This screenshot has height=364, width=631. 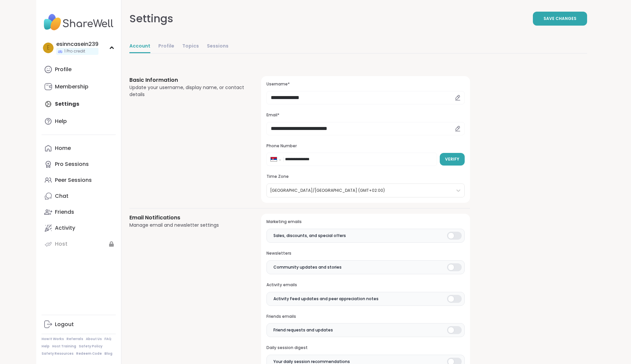 What do you see at coordinates (78, 197) in the screenshot?
I see `a: Chat` at bounding box center [78, 197].